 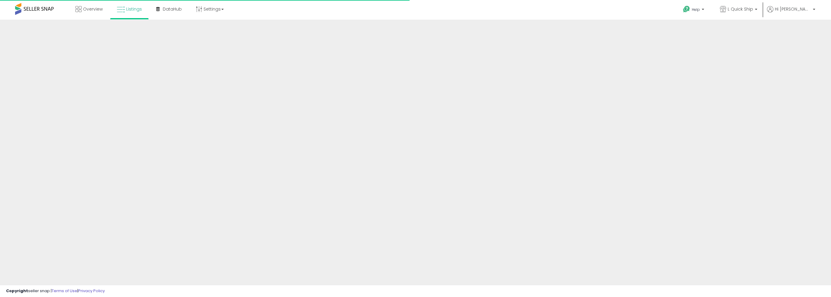 What do you see at coordinates (740, 9) in the screenshot?
I see `span: L Quick Ship` at bounding box center [740, 9].